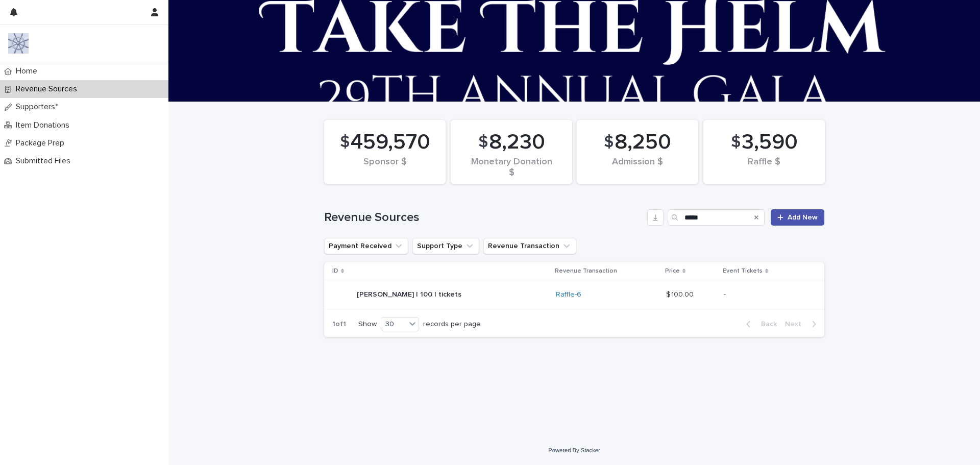 The height and width of the screenshot is (465, 980). I want to click on span: Add New, so click(802, 218).